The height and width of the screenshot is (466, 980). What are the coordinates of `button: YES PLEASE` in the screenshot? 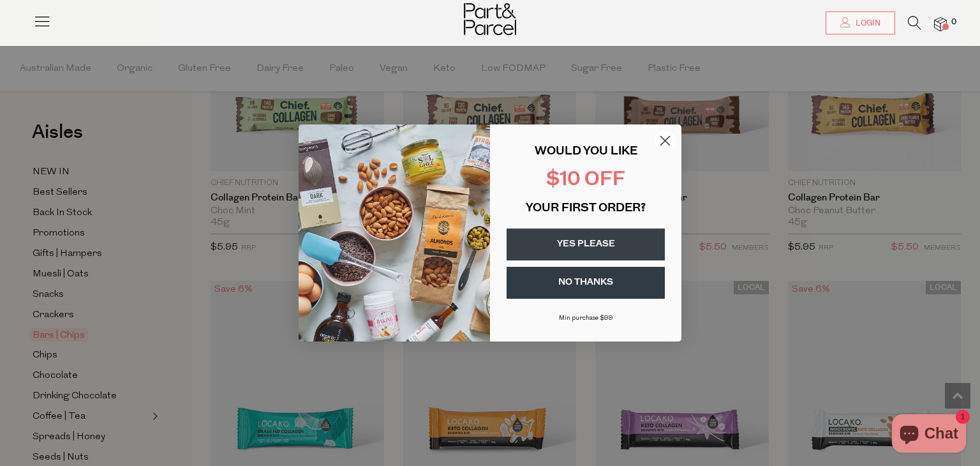 It's located at (586, 244).